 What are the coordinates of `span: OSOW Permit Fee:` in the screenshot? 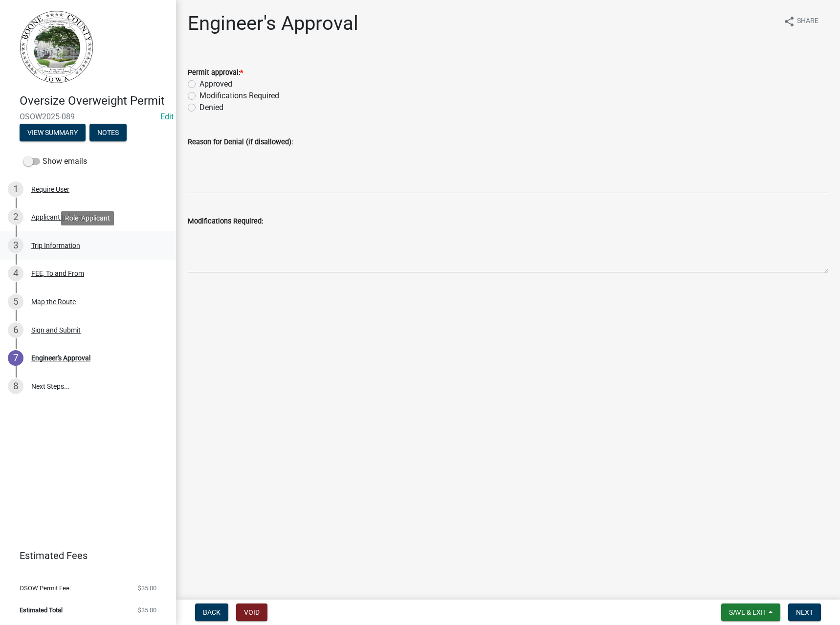 It's located at (45, 588).